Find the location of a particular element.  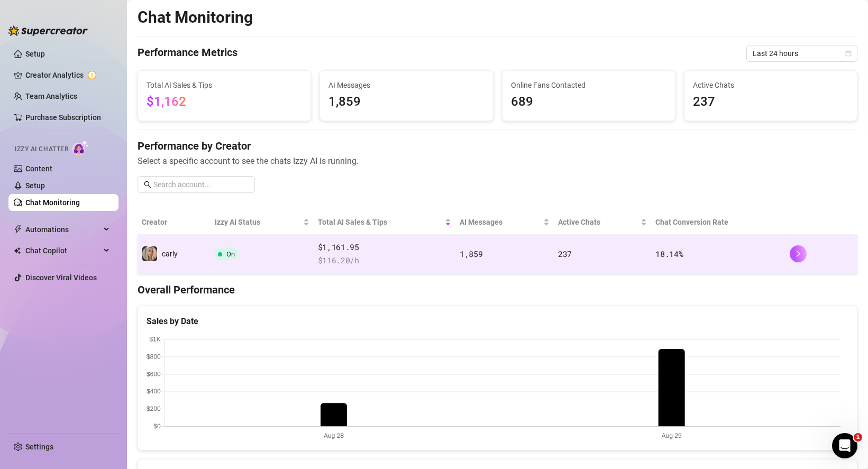

div: Profile image for Nir is located at coordinates (155, 27).